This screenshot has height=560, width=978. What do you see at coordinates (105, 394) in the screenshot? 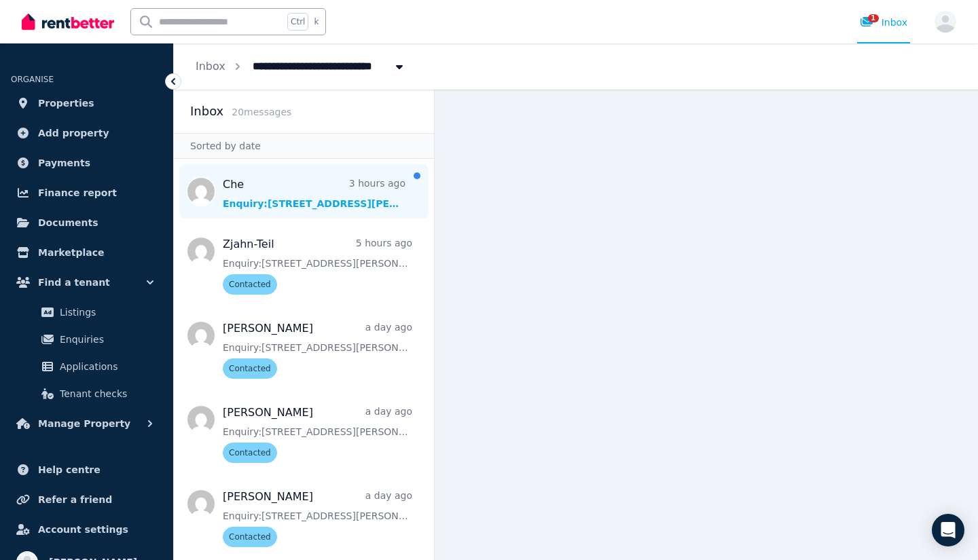
I see `span: Tenant checks` at bounding box center [105, 394].